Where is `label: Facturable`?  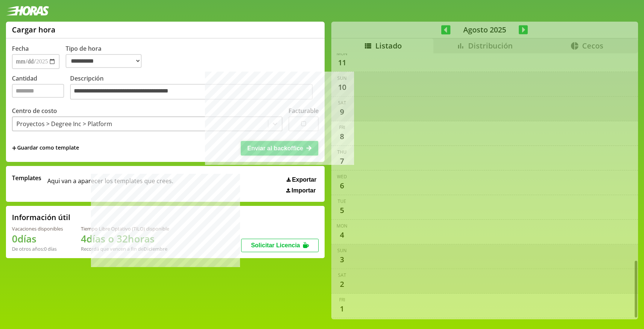 label: Facturable is located at coordinates (303, 111).